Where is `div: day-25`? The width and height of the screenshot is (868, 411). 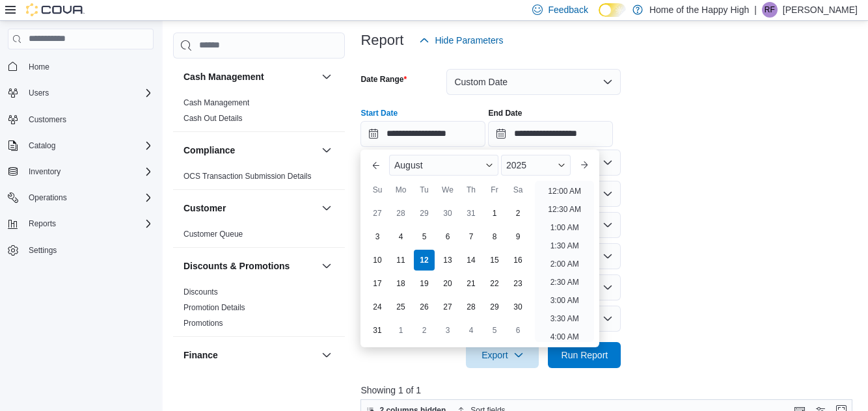
div: day-25 is located at coordinates (401, 307).